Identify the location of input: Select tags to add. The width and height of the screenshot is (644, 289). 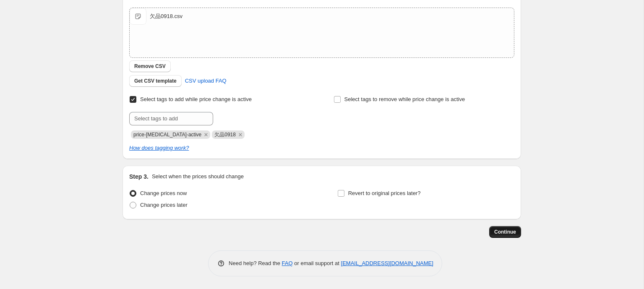
(171, 119).